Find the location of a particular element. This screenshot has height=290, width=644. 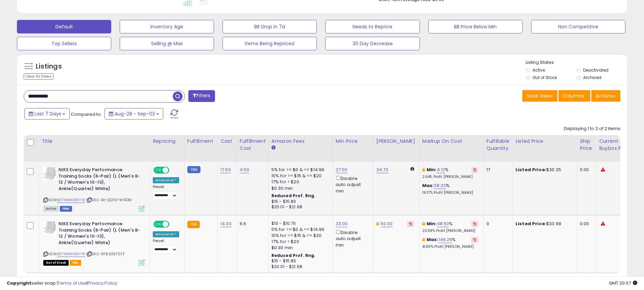

div: $0.30 min is located at coordinates (299, 188).